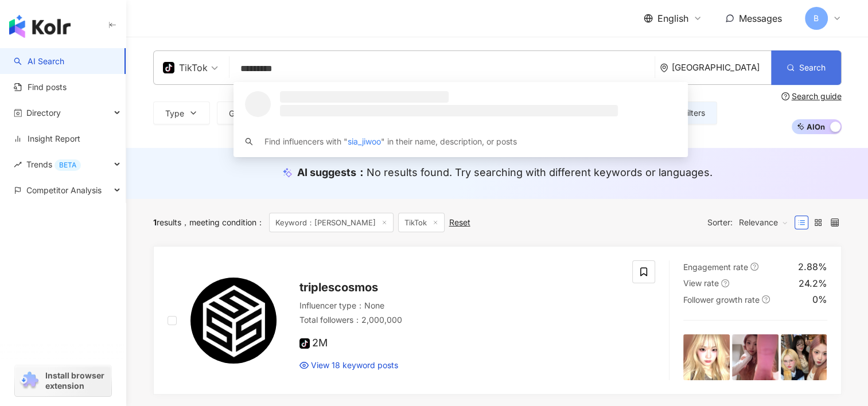 The image size is (868, 406). Describe the element at coordinates (242, 114) in the screenshot. I see `span: Gender` at that location.